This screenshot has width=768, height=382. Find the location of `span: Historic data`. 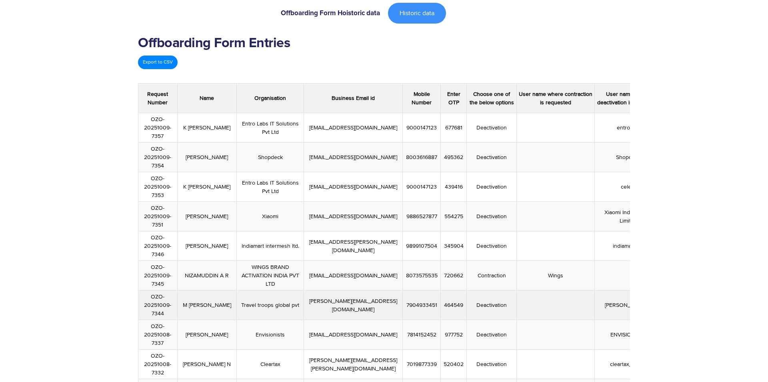

span: Historic data is located at coordinates (417, 13).